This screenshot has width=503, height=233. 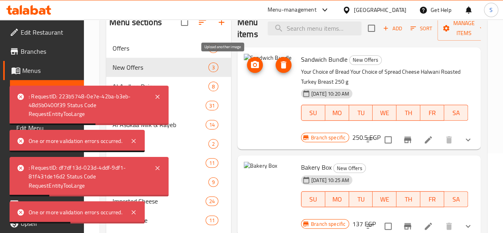 What do you see at coordinates (159, 220) in the screenshot?
I see `div: Local Cheese` at bounding box center [159, 220].